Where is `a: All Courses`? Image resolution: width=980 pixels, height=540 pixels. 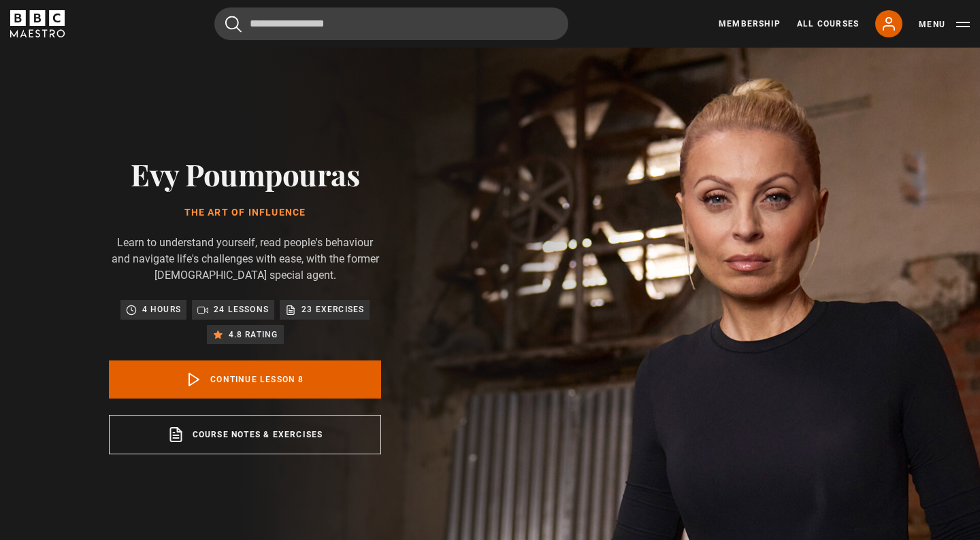 a: All Courses is located at coordinates (827, 24).